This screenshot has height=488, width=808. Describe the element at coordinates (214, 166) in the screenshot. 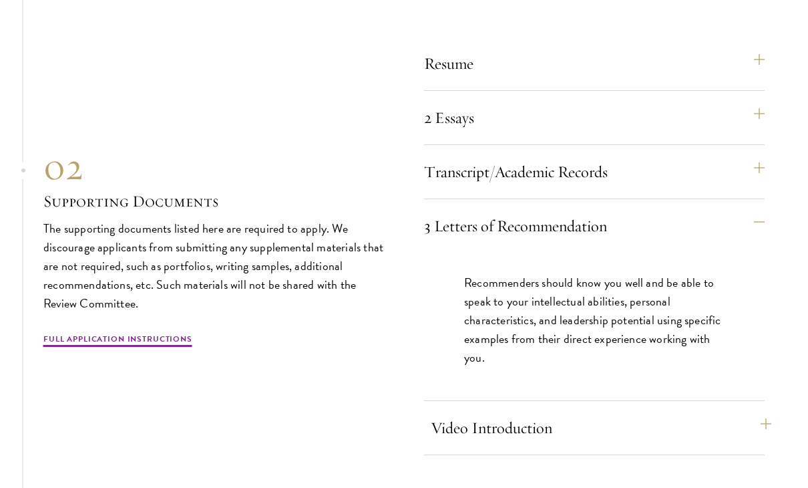

I see `div: 02` at that location.